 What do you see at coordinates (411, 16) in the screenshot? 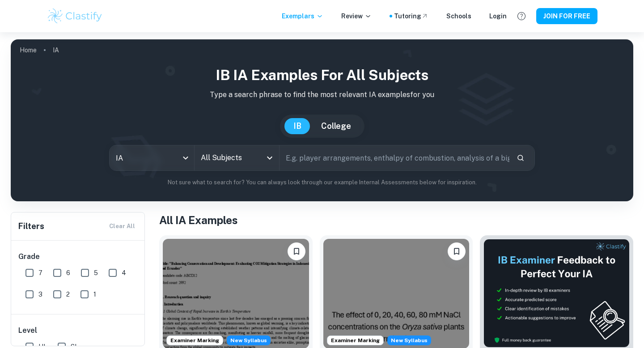
I see `div: Tutoring` at bounding box center [411, 16].